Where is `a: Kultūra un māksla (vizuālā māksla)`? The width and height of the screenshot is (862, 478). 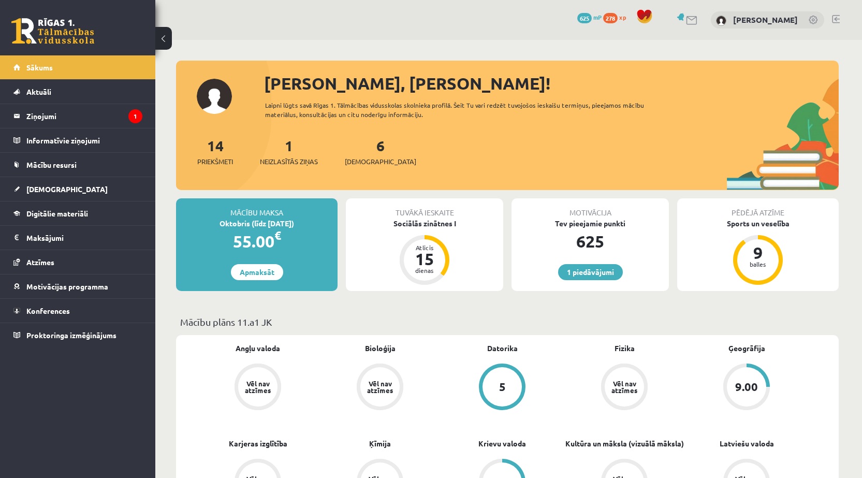
a: Kultūra un māksla (vizuālā māksla) is located at coordinates (625, 443).